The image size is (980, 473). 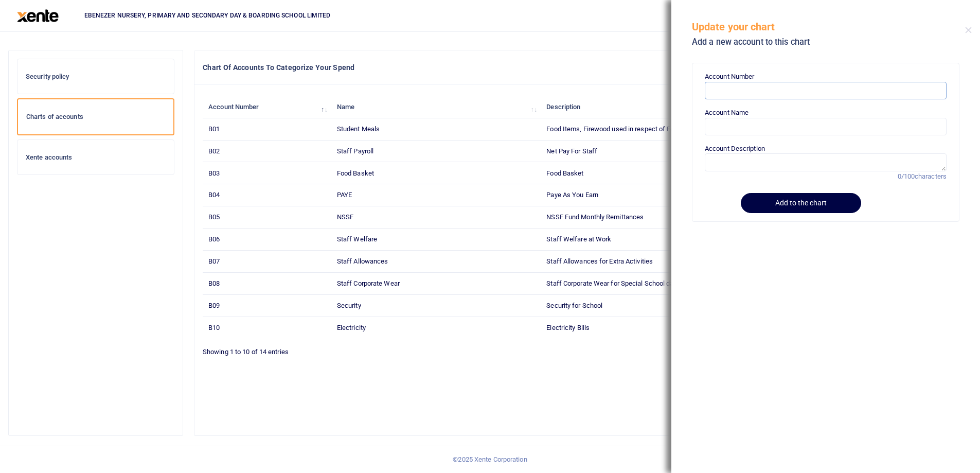 What do you see at coordinates (522, 67) in the screenshot?
I see `h4: Chart Of Accounts To Categorize Your Spend` at bounding box center [522, 67].